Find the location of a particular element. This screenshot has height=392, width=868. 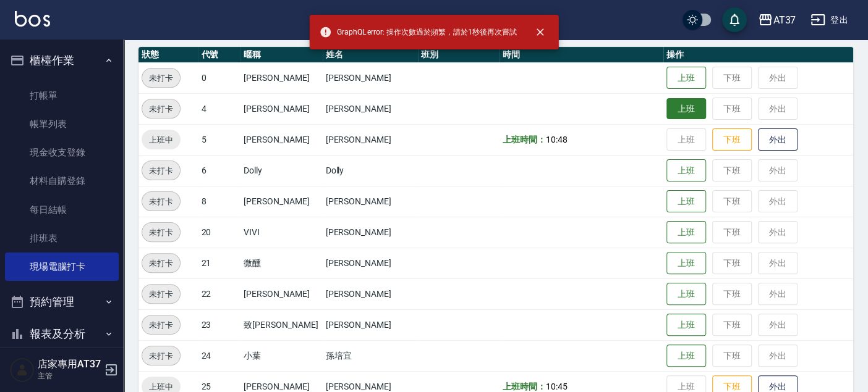

td: 小葉 is located at coordinates (281, 356).